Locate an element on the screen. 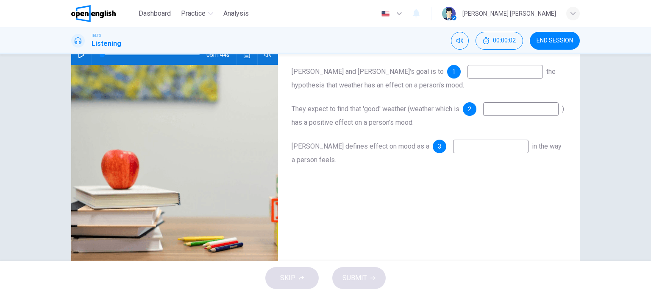 This screenshot has width=651, height=295. button: Analysis is located at coordinates (236, 14).